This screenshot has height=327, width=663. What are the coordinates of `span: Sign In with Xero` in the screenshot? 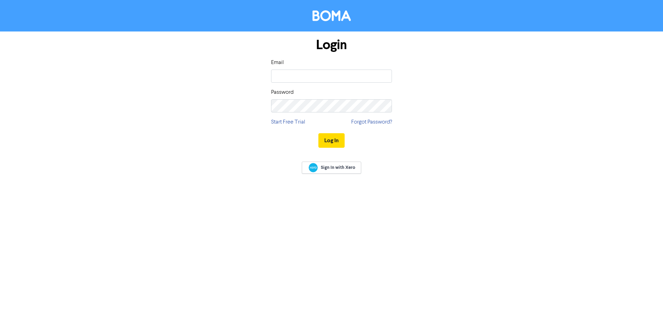 It's located at (338, 167).